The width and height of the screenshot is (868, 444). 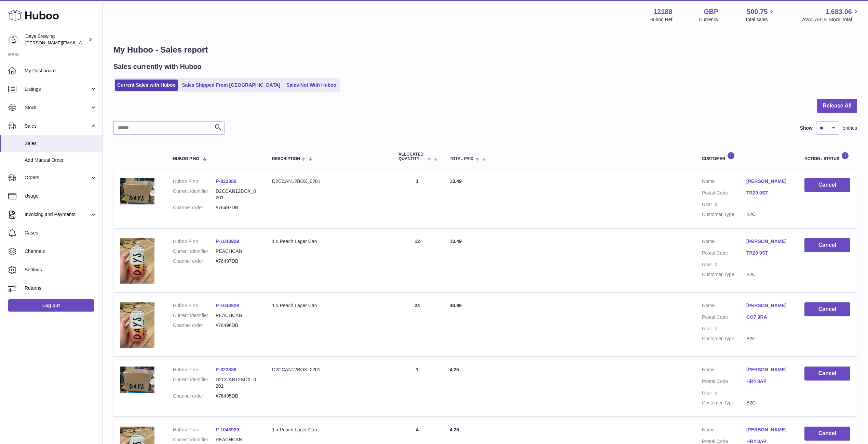 What do you see at coordinates (831, 20) in the screenshot?
I see `span: AVAILABLE Stock Total` at bounding box center [831, 20].